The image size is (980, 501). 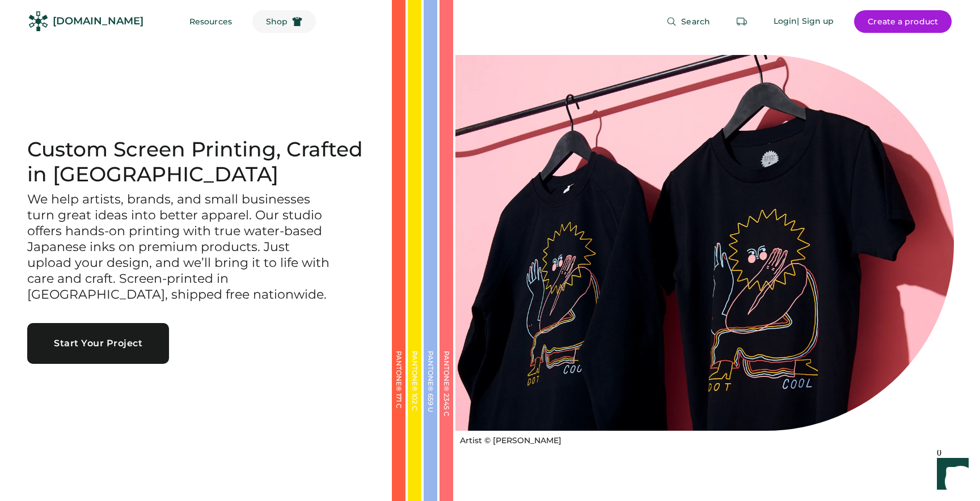 What do you see at coordinates (38, 21) in the screenshot?
I see `img: Rendered Logo - Screens` at bounding box center [38, 21].